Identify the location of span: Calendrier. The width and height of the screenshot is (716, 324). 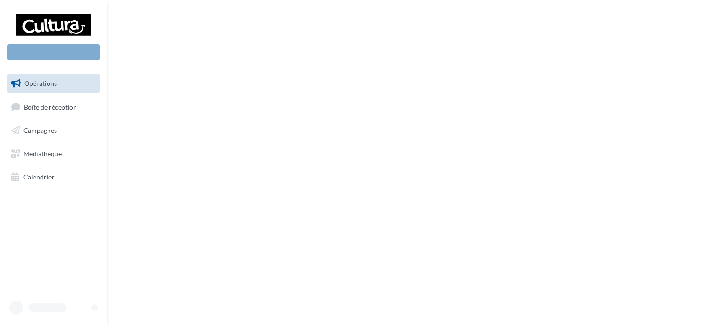
(39, 176).